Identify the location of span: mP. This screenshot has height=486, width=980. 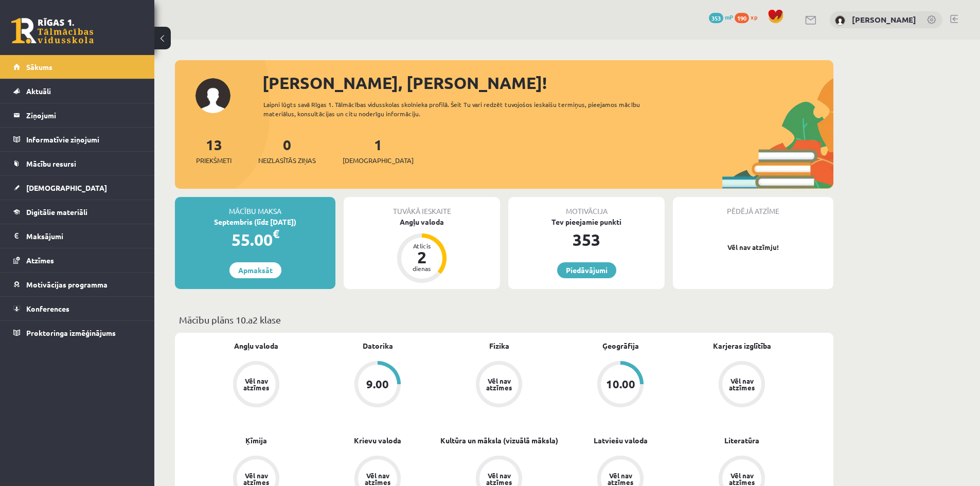
(729, 17).